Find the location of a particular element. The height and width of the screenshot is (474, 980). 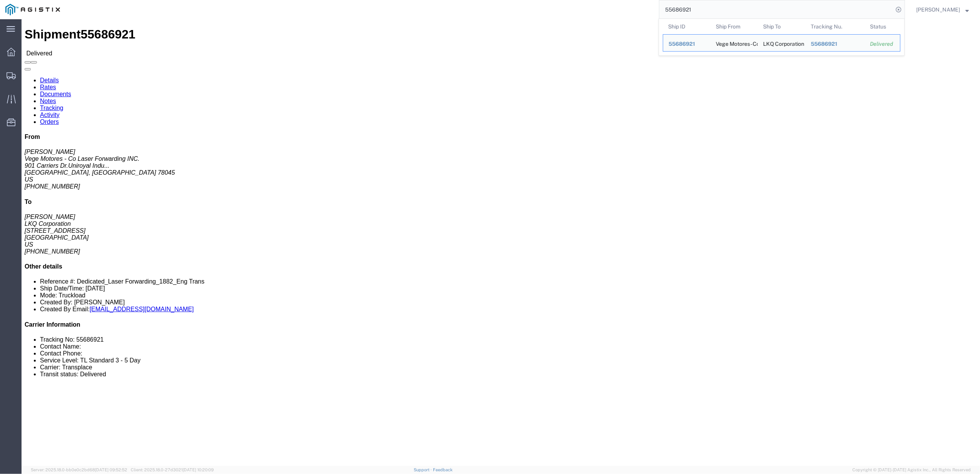

th: Ship ID is located at coordinates (687, 27).